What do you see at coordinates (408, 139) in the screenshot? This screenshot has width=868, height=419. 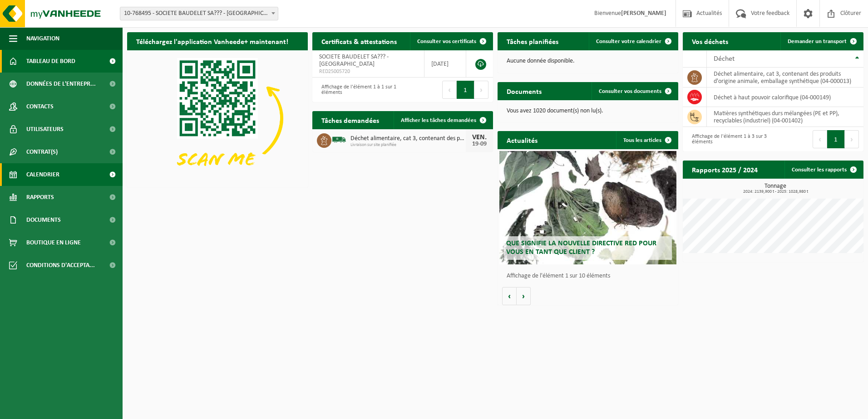 I see `span: Déchet alimentaire, cat 3, contenant des produits d'origine animale, emballage s...` at bounding box center [408, 139].